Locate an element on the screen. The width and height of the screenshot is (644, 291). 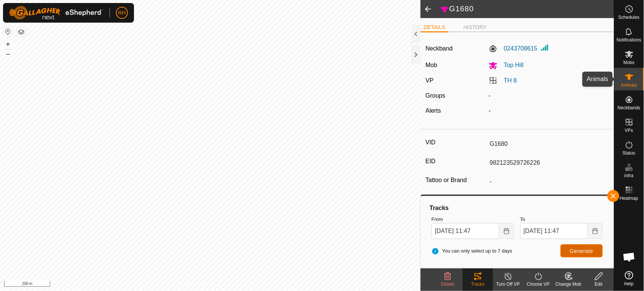
span: Help is located at coordinates (629, 284).